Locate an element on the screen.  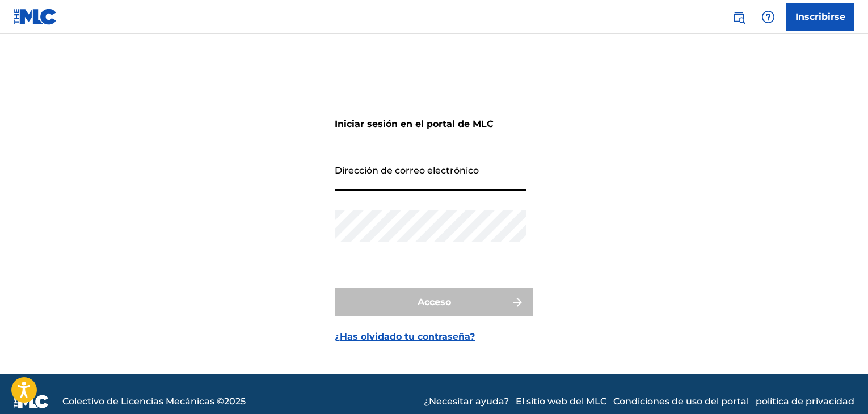
font: Inscribirse is located at coordinates (820, 17).